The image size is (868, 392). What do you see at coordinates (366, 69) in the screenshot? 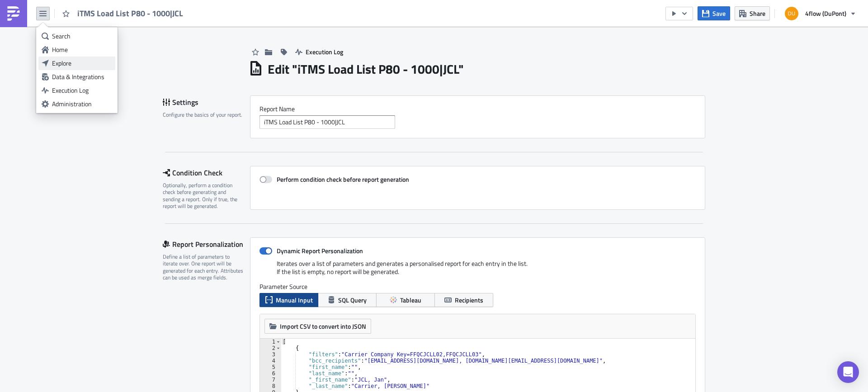
I see `h1: Edit " iTMS Load List P80 - 1000|JCL "` at bounding box center [366, 69].